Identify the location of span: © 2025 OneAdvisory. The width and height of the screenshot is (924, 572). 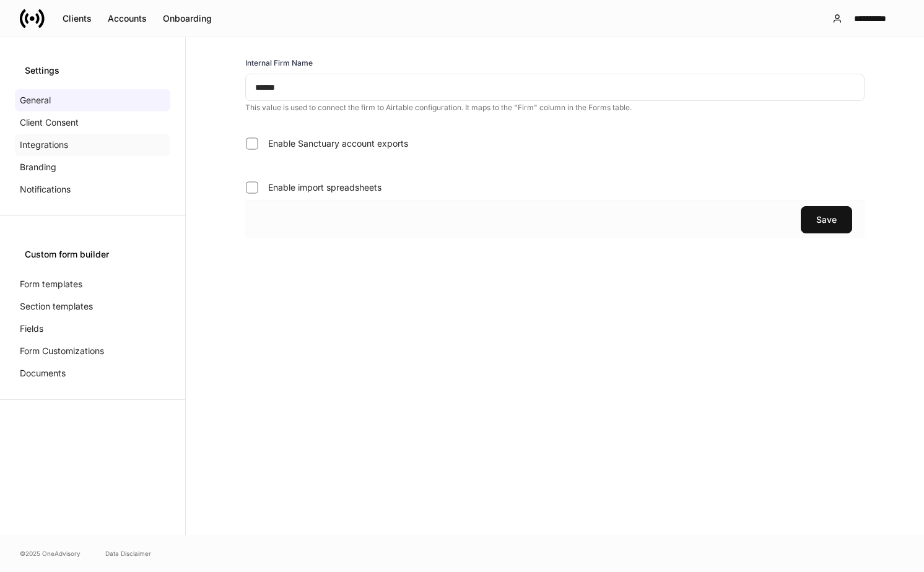
(50, 554).